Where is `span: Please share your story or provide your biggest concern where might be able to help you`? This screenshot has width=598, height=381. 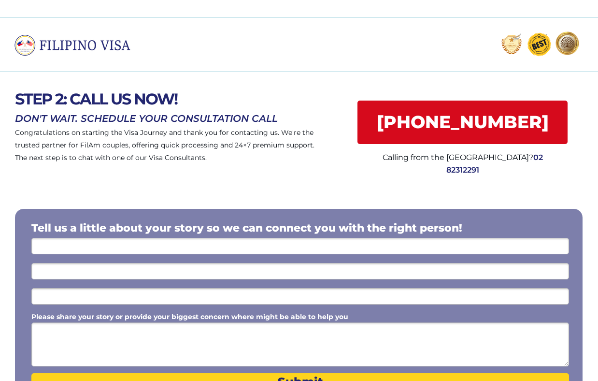
span: Please share your story or provide your biggest concern where might be able to help you is located at coordinates (190, 317).